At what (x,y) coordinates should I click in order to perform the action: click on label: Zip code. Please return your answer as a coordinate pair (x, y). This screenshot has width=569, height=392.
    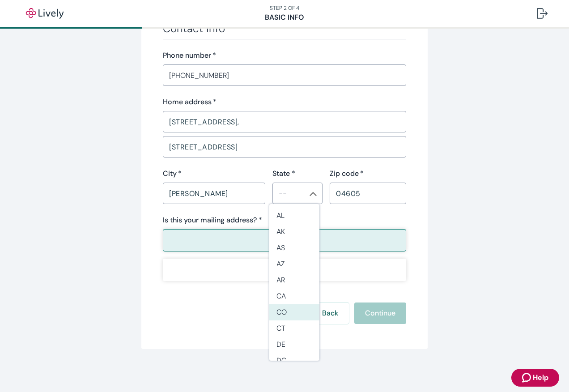
    Looking at the image, I should click on (346, 174).